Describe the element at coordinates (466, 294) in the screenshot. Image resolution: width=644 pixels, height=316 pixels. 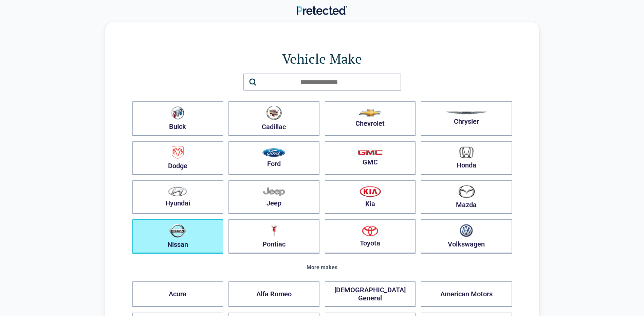
I see `button: American Motors` at that location.